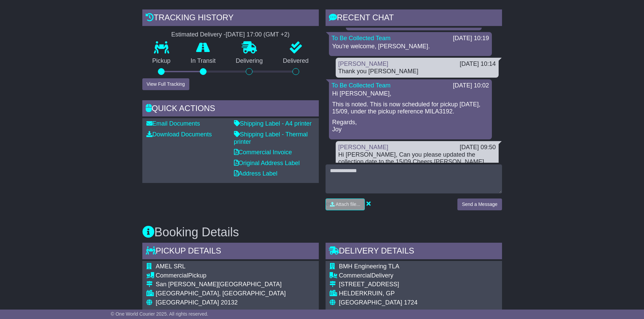  Describe the element at coordinates (411, 302) in the screenshot. I see `span: 1724` at that location.